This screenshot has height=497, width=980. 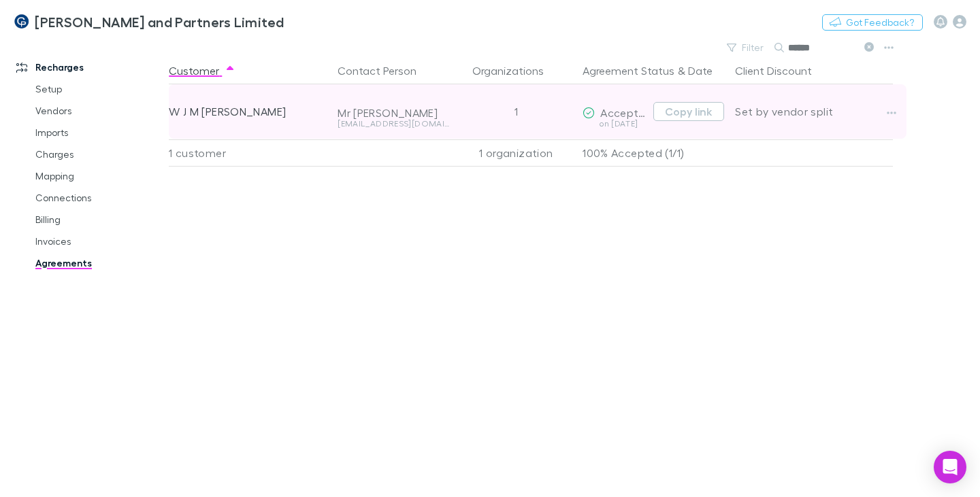 I want to click on button: Got Feedback?, so click(x=872, y=22).